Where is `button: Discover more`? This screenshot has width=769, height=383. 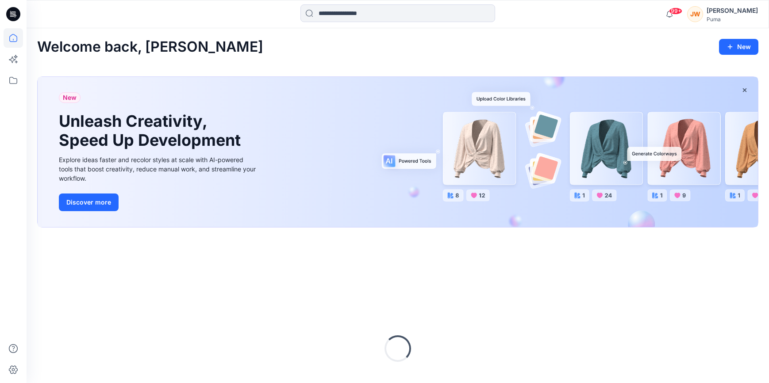 button: Discover more is located at coordinates (88, 203).